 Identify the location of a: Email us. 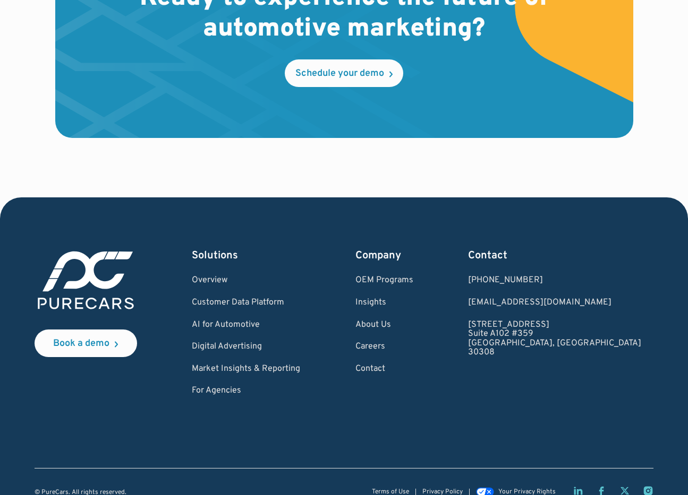
(554, 303).